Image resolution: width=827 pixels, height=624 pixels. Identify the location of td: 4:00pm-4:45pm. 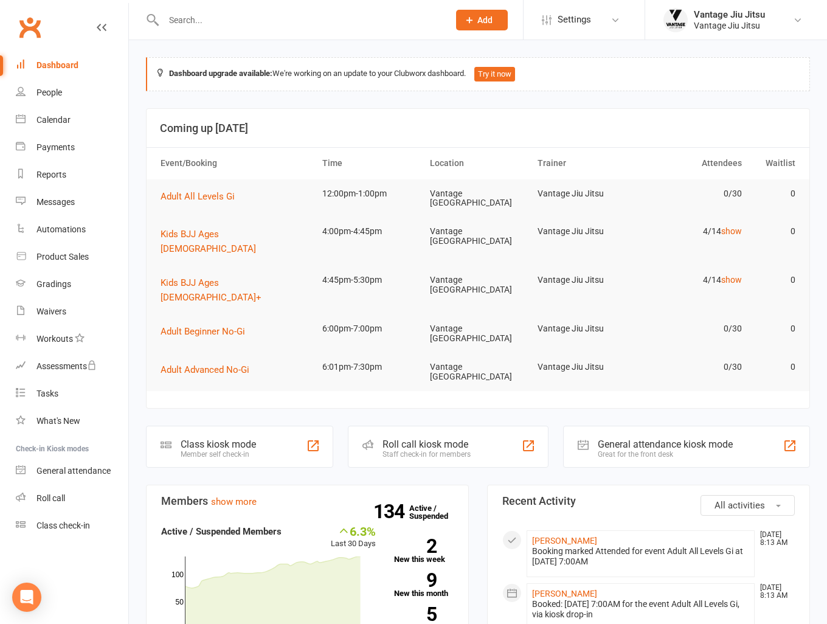
(370, 231).